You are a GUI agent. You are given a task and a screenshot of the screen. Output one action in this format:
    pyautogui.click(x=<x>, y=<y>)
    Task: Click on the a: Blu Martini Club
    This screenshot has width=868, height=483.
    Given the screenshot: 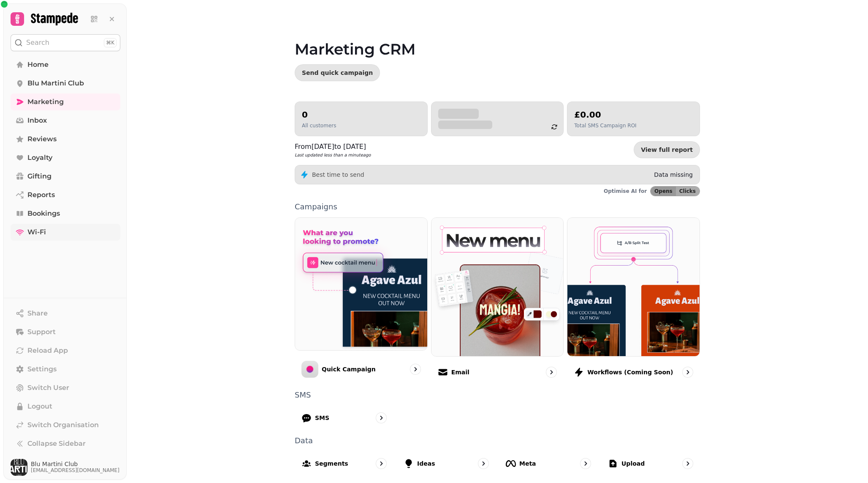 What is the action you would take?
    pyautogui.click(x=65, y=84)
    